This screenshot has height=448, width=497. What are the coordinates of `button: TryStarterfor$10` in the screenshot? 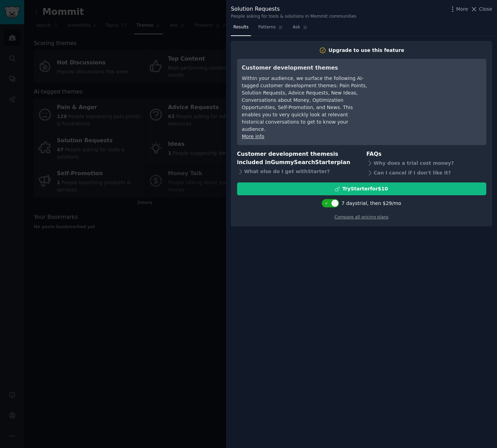 It's located at (362, 188).